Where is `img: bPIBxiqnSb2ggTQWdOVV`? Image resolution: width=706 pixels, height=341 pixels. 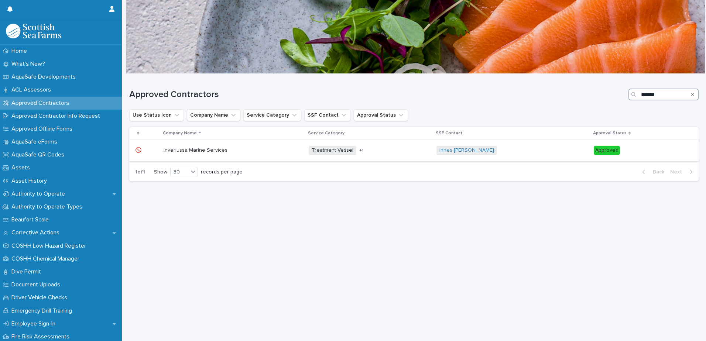
img: bPIBxiqnSb2ggTQWdOVV is located at coordinates (34, 31).